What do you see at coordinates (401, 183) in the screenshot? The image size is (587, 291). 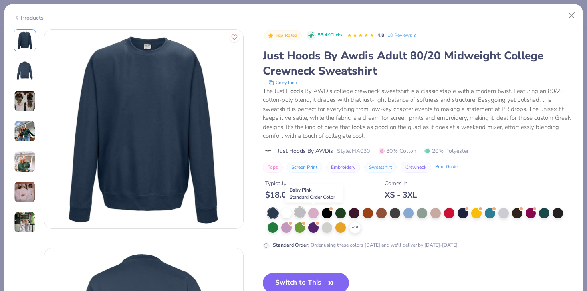 I see `div: Comes In` at bounding box center [401, 183].